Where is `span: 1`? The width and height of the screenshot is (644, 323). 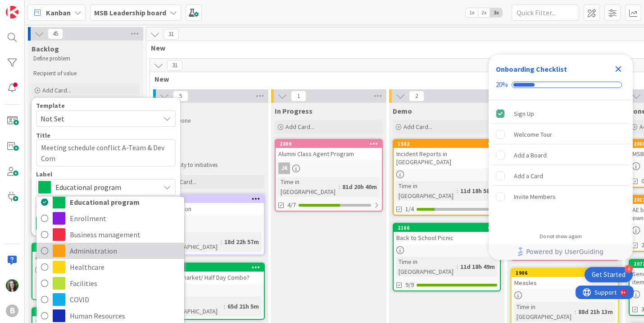
span: 1 is located at coordinates (299, 96).